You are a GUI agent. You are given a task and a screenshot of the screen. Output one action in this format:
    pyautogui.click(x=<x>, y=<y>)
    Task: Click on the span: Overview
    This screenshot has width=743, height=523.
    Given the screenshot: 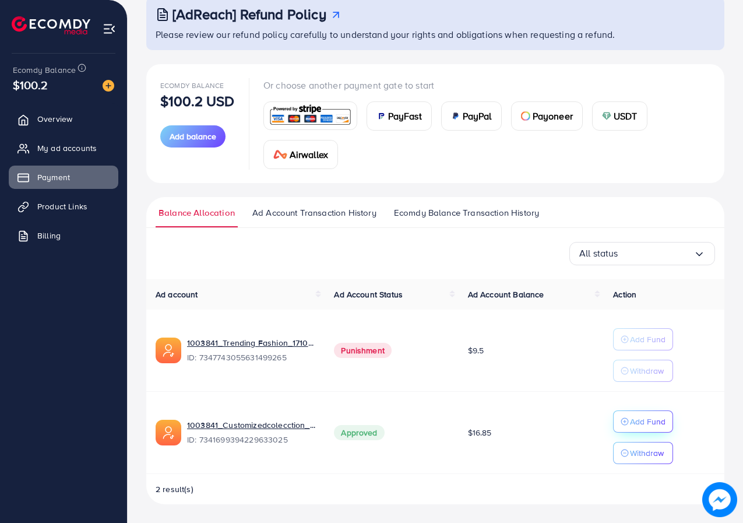 What is the action you would take?
    pyautogui.click(x=55, y=119)
    